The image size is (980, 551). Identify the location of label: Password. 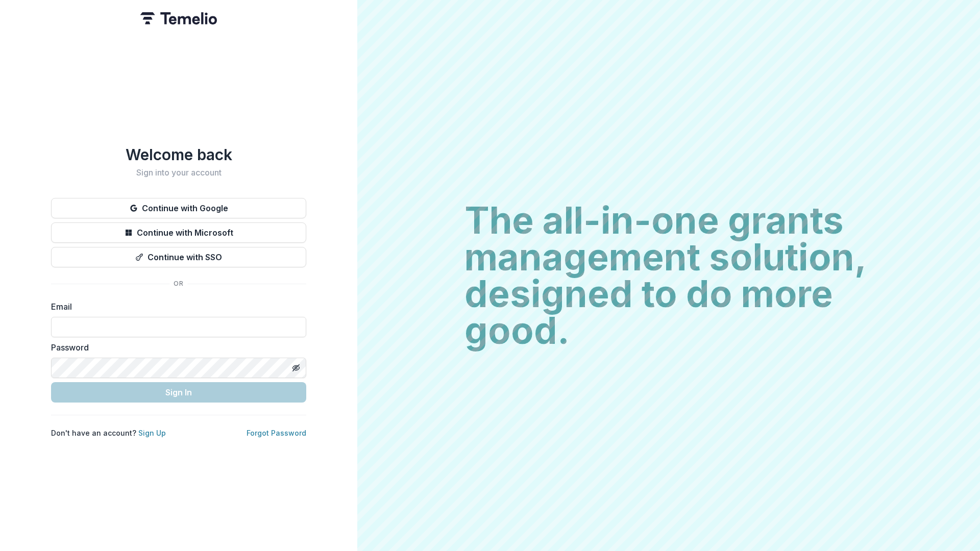
(176, 348).